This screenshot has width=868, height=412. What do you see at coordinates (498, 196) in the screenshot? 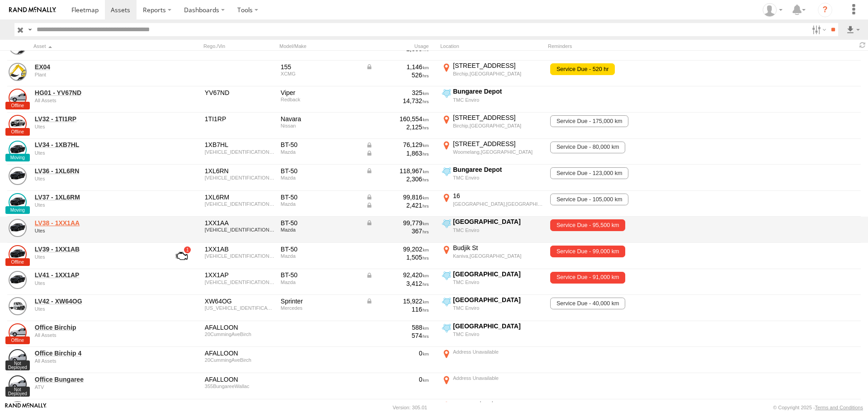
I see `div: 16` at bounding box center [498, 196].